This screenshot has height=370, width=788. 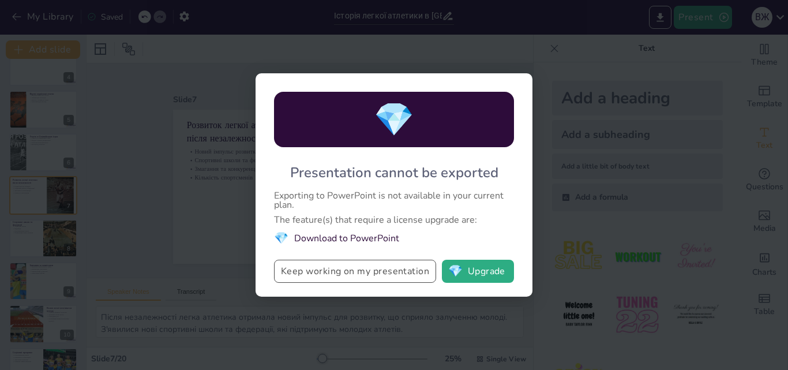 What do you see at coordinates (394, 238) in the screenshot?
I see `li: Download to PowerPoint` at bounding box center [394, 238].